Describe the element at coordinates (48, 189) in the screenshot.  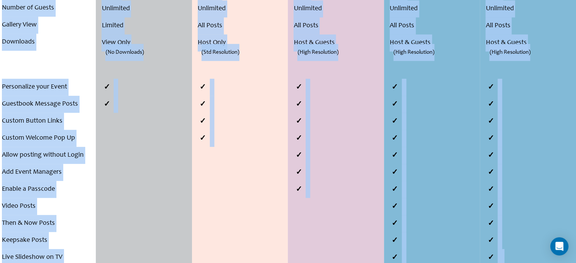
I see `li: Enable a Passcode` at that location.